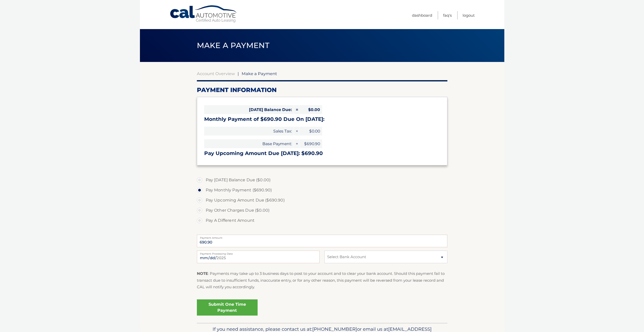  I want to click on a: Cal Automotive, so click(204, 14).